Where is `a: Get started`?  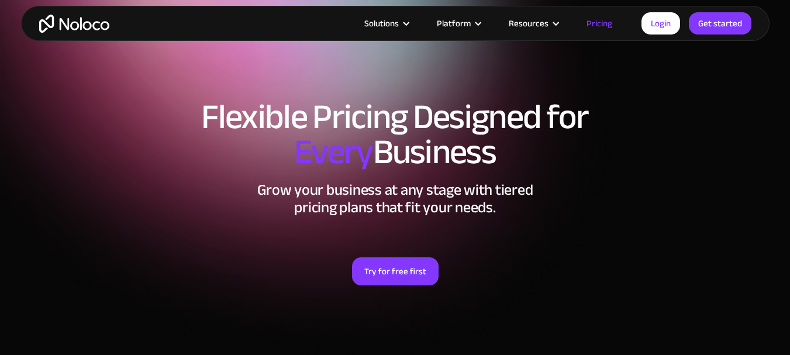
a: Get started is located at coordinates (720, 23).